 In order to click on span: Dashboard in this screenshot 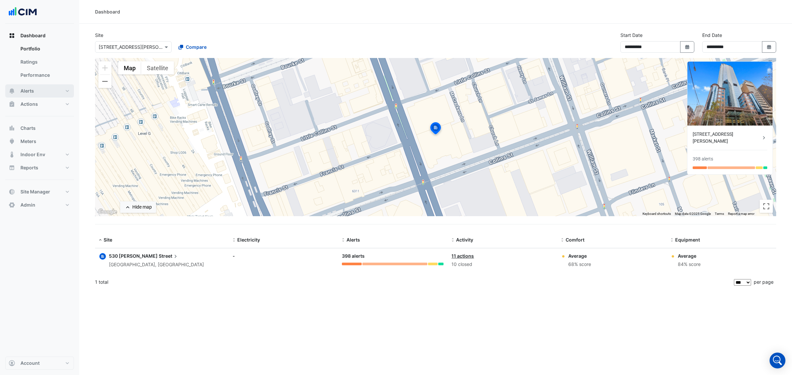, I will do `click(33, 36)`.